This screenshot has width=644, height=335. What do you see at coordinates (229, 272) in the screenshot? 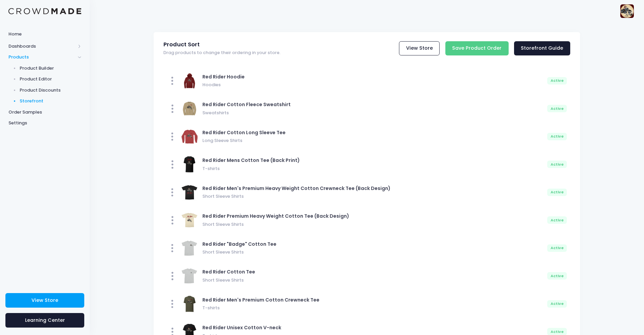
I see `span: Red Rider Cotton Tee` at bounding box center [229, 272].